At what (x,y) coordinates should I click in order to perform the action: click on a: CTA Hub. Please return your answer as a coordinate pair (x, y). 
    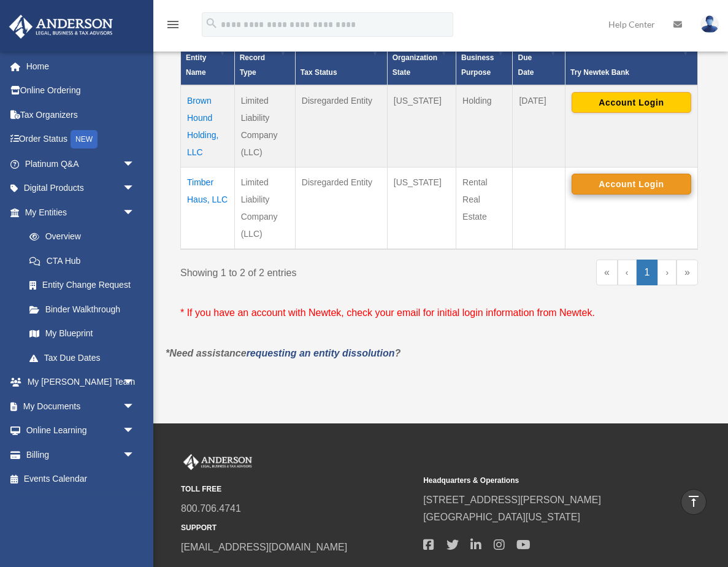
    Looking at the image, I should click on (82, 261).